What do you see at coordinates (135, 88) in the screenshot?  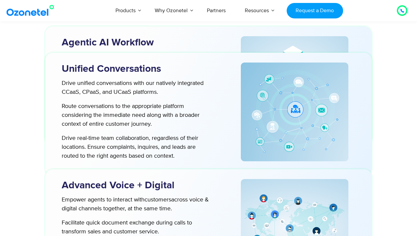 I see `p: Drive unified conversations with our natively integrated CCaaS, CPaaS, and UCaaS platforms.` at bounding box center [135, 88].